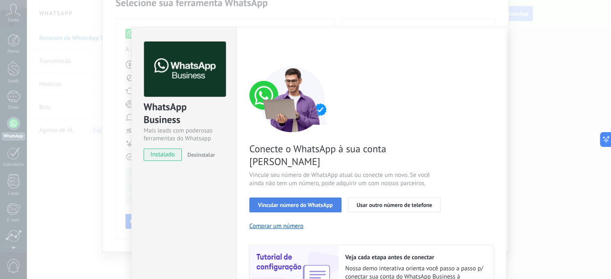 This screenshot has width=611, height=279. I want to click on button: Usar outro número de telefone, so click(395, 205).